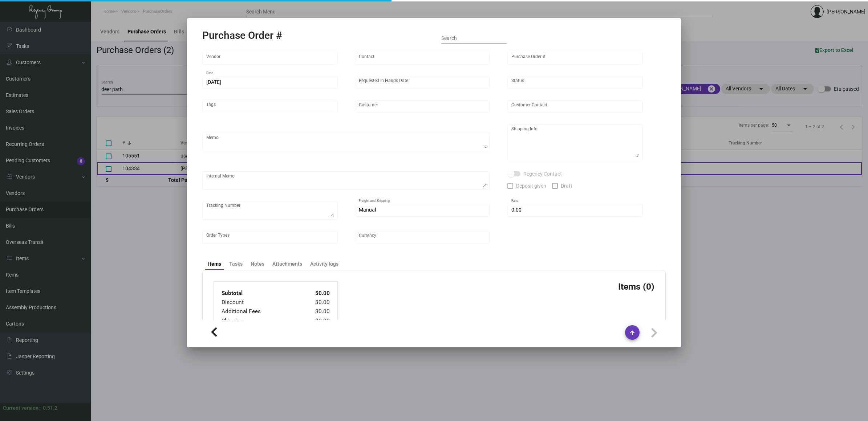  What do you see at coordinates (261, 311) in the screenshot?
I see `td: Additional Fees` at bounding box center [261, 311].